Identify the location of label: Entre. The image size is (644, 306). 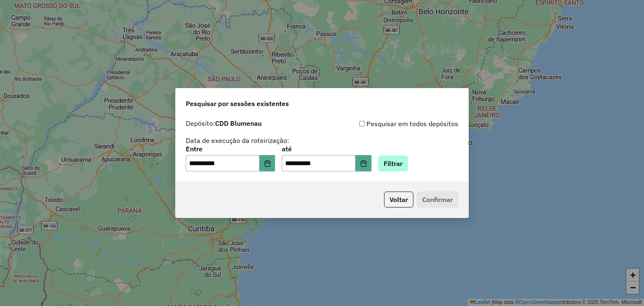
(231, 149).